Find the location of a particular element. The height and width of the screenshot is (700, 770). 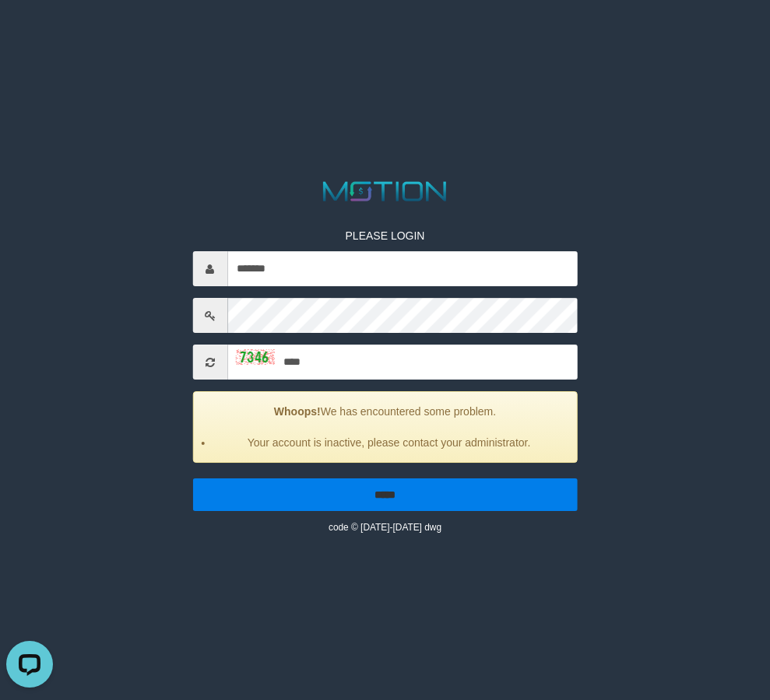

img: captcha is located at coordinates (255, 357).